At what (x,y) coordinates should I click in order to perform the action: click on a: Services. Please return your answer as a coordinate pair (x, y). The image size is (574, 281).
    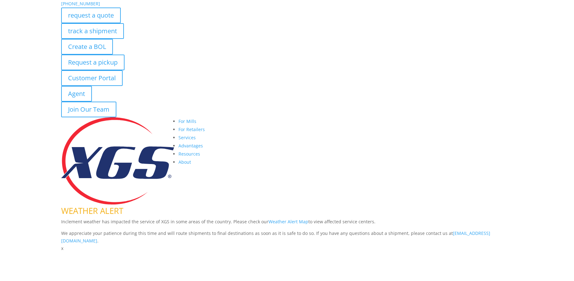
    Looking at the image, I should click on (187, 137).